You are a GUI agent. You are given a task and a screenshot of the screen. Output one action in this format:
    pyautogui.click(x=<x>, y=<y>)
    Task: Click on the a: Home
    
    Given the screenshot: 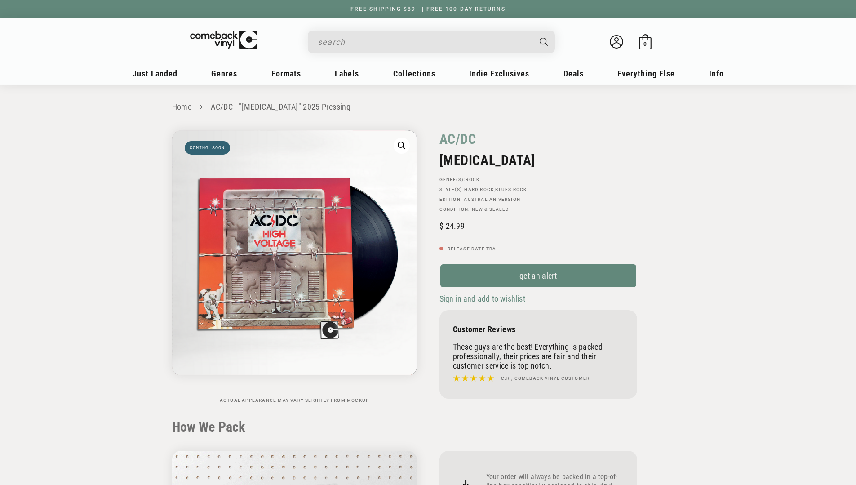 What is the action you would take?
    pyautogui.click(x=181, y=106)
    